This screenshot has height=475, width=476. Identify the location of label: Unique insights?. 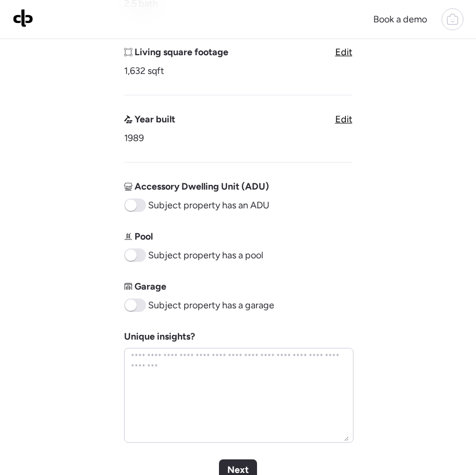
(160, 337).